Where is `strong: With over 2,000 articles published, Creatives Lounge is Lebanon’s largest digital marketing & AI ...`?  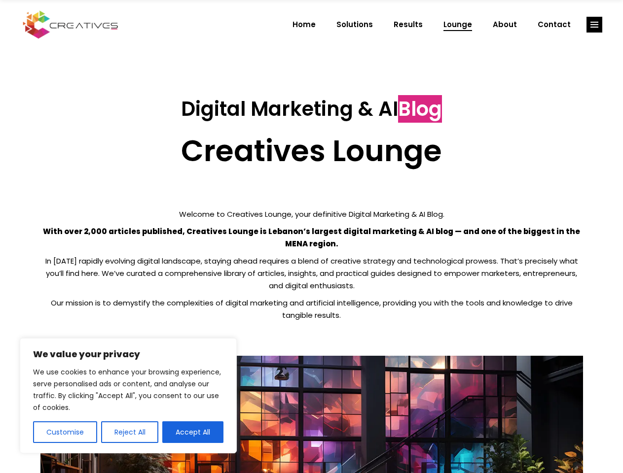 strong: With over 2,000 articles published, Creatives Lounge is Lebanon’s largest digital marketing & AI ... is located at coordinates (311, 238).